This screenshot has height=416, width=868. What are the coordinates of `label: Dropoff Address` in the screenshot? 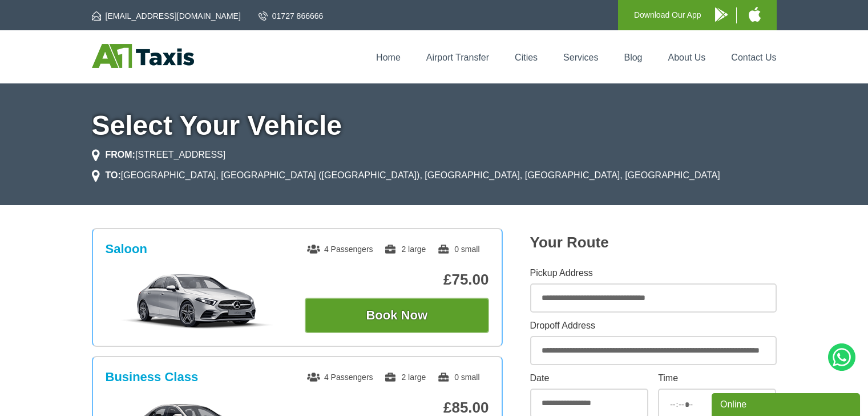 It's located at (654, 326).